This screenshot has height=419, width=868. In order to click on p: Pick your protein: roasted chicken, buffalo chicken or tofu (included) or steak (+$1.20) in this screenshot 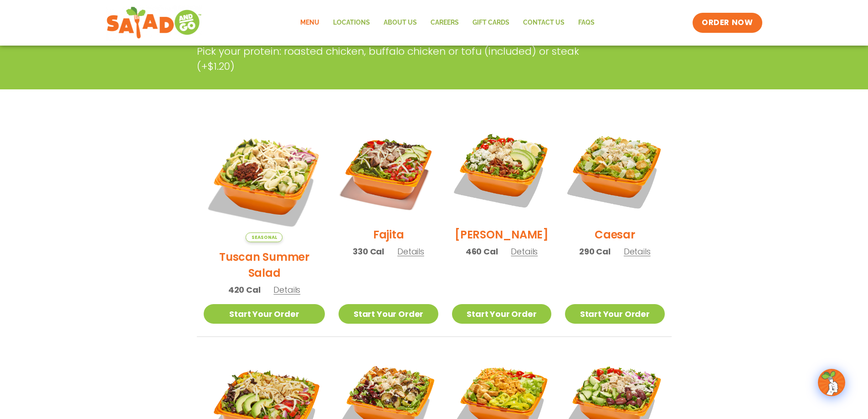, I will do `click(400, 59)`.